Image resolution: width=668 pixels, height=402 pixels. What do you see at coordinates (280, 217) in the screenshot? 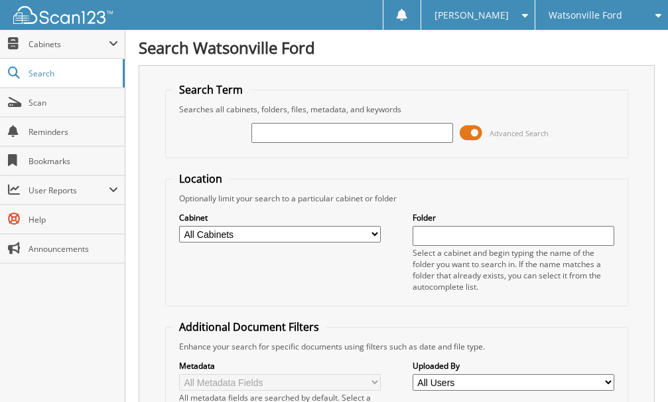
I see `label: Cabinet` at bounding box center [280, 217].